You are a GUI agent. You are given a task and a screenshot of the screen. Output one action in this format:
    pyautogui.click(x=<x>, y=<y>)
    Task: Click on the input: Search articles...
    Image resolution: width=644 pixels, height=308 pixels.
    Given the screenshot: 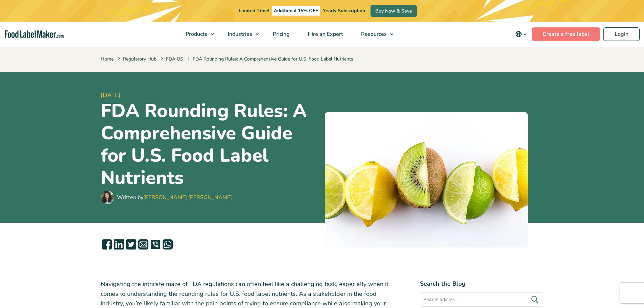 What is the action you would take?
    pyautogui.click(x=481, y=300)
    